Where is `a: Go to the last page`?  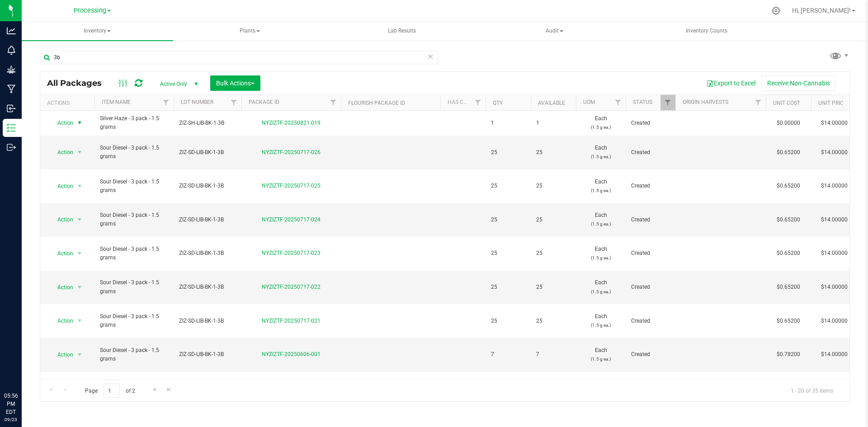 a: Go to the last page is located at coordinates (169, 390).